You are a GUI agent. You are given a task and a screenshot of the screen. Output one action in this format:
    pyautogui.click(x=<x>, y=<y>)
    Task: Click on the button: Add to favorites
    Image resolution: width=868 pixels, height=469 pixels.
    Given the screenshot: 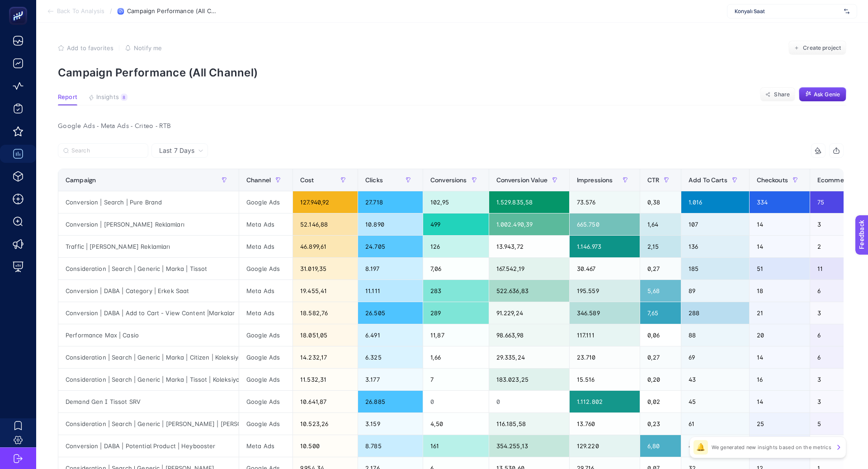 What is the action you would take?
    pyautogui.click(x=85, y=48)
    